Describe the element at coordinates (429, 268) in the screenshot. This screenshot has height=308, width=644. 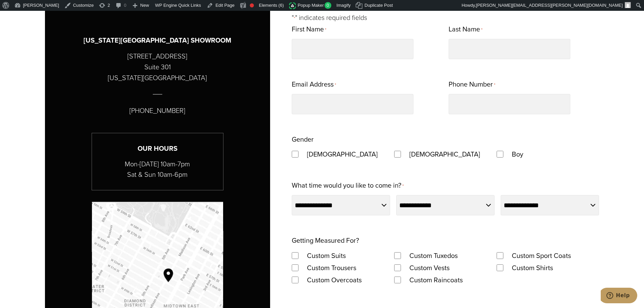
I see `label: Custom Vests` at that location.